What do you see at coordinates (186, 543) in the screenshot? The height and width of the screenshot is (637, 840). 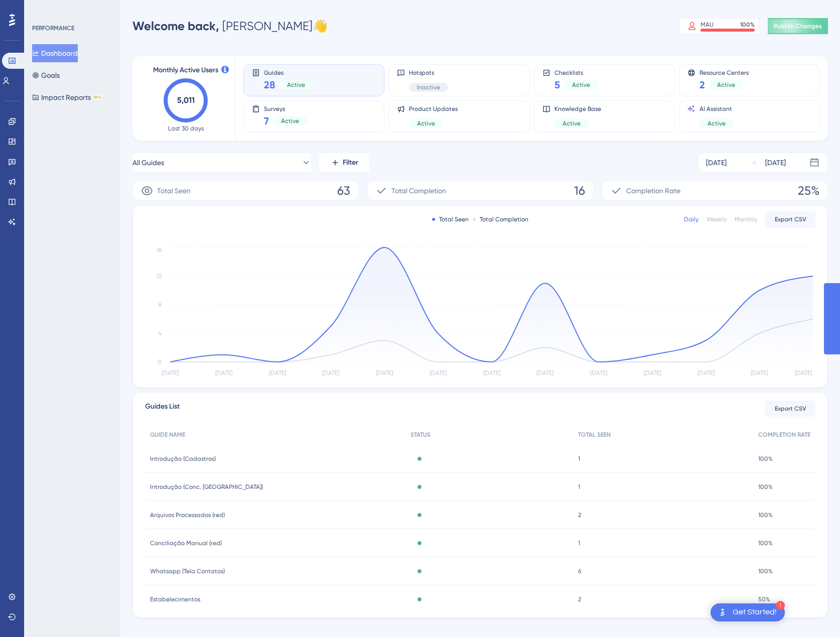 I see `span: Conciliação Manual (red)` at bounding box center [186, 543].